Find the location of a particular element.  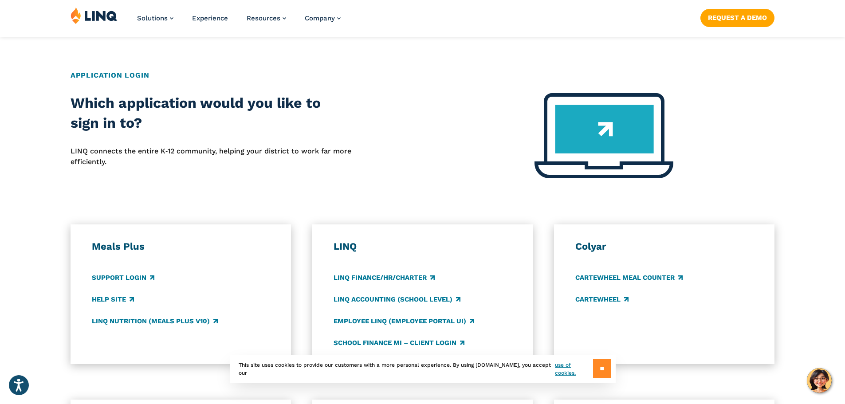

a: CARTEWHEEL Meal Counter is located at coordinates (629, 278).